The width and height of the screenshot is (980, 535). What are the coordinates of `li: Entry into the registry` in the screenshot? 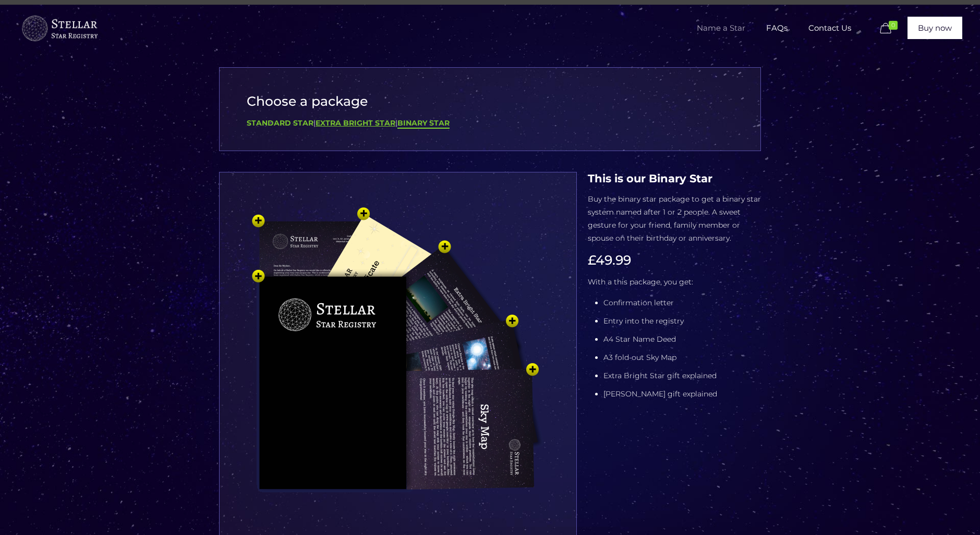 It's located at (682, 321).